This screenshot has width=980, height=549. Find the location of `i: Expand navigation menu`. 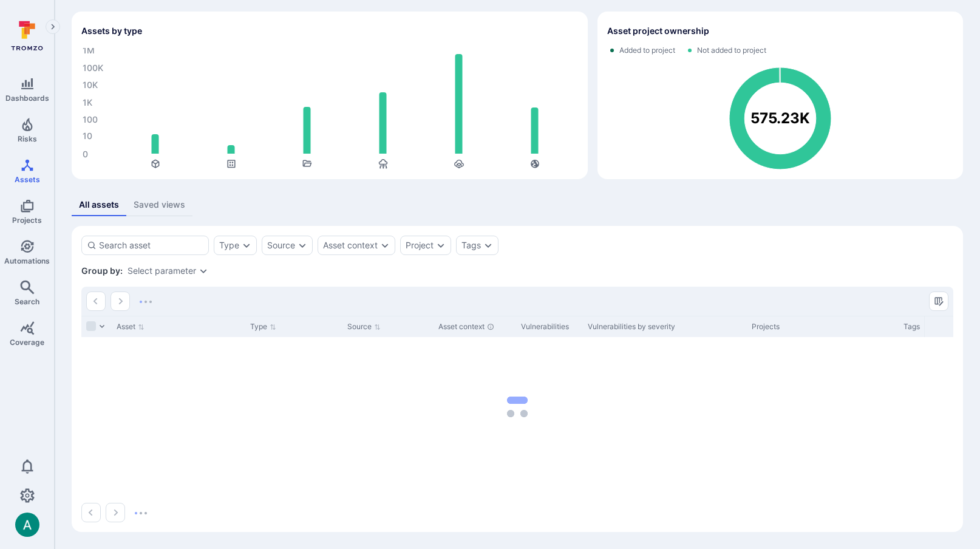

i: Expand navigation menu is located at coordinates (53, 26).